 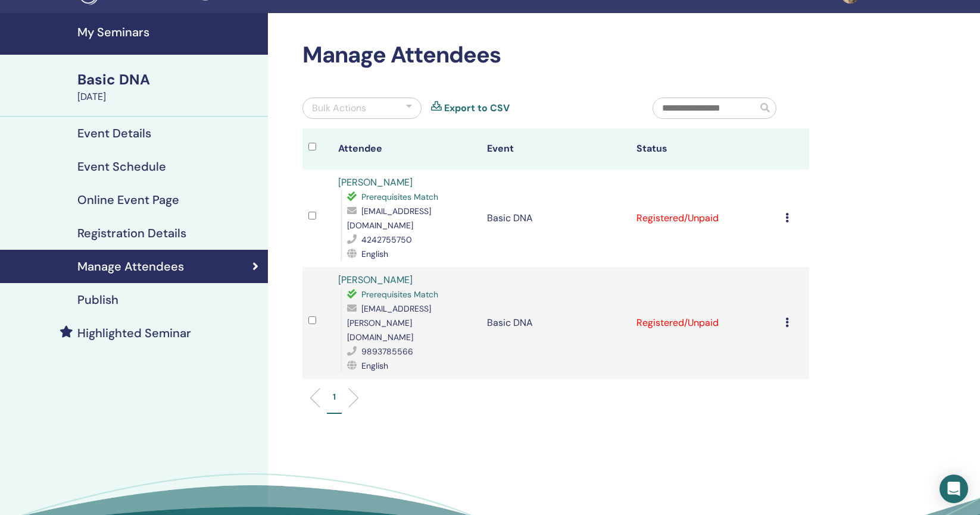 I want to click on h4: Manage Attendees, so click(x=131, y=266).